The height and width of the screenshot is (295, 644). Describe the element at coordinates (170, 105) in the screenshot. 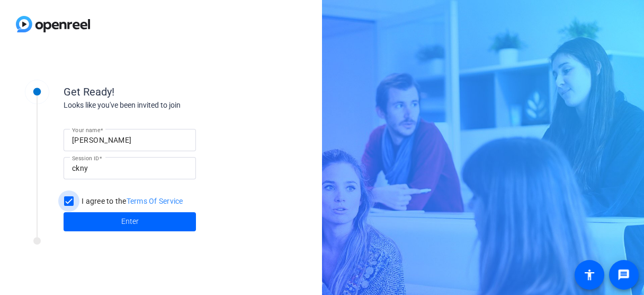

I see `div: Looks like you've been invited to join` at that location.